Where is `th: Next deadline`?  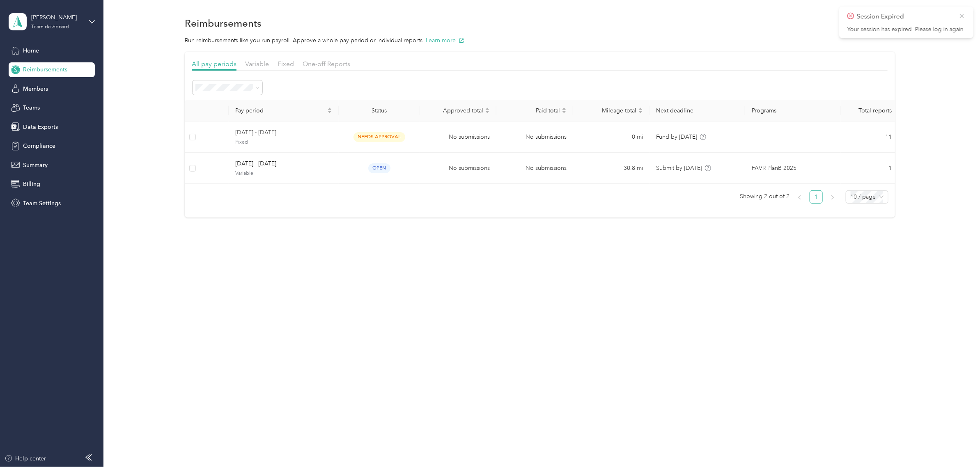
th: Next deadline is located at coordinates (697, 110).